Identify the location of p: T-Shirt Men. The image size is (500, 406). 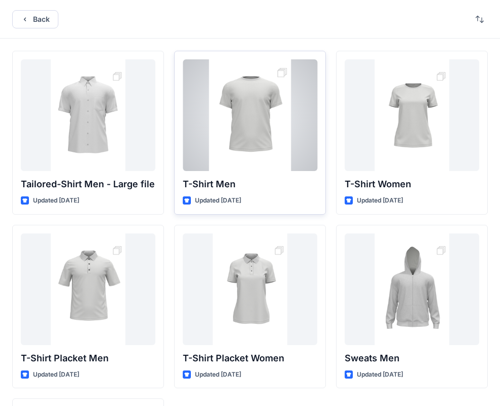
(250, 184).